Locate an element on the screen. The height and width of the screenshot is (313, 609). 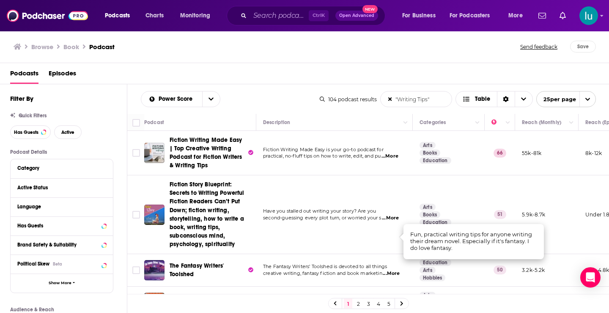
p: 5.9k-8.7k is located at coordinates (534, 214).